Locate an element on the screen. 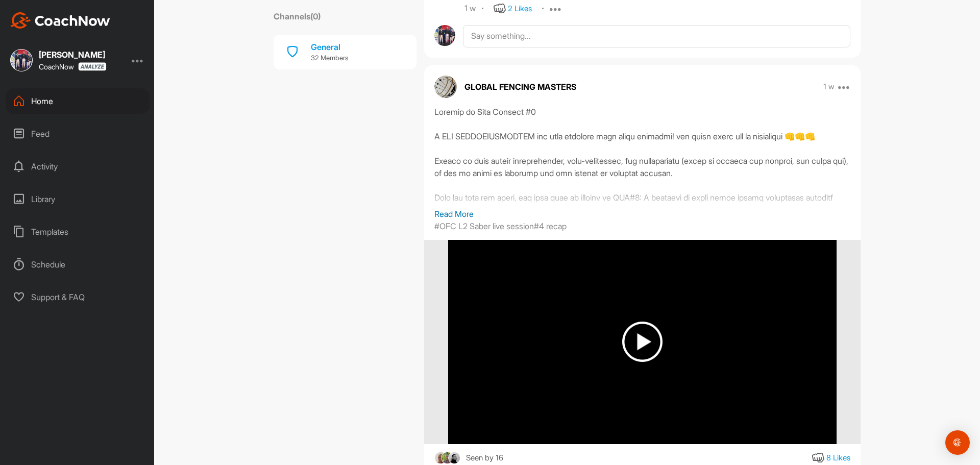  div: Templates is located at coordinates (77, 232).